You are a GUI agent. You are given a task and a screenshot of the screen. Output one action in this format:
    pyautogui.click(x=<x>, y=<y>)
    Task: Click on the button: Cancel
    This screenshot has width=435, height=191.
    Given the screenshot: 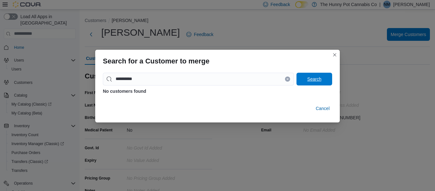 What is the action you would take?
    pyautogui.click(x=322, y=108)
    